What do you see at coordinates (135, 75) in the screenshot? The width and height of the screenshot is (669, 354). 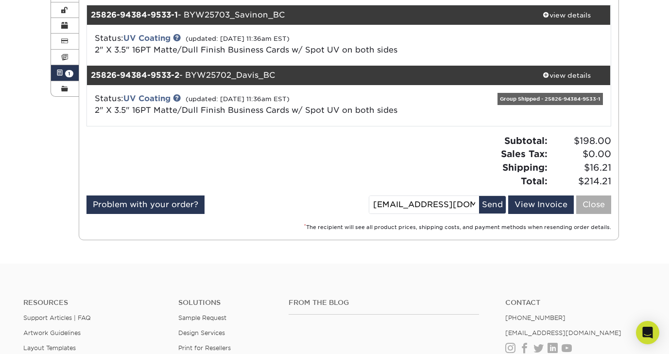 I see `strong: 25826-94384-9533-2` at bounding box center [135, 75].